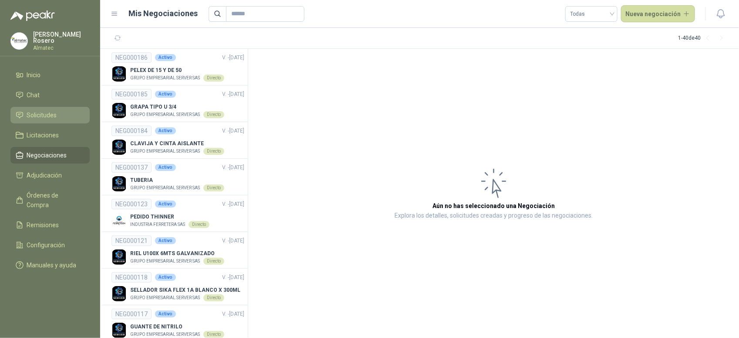  What do you see at coordinates (177, 253) in the screenshot?
I see `p: RIEL U100X 6MTS GALVANIZADO` at bounding box center [177, 253].